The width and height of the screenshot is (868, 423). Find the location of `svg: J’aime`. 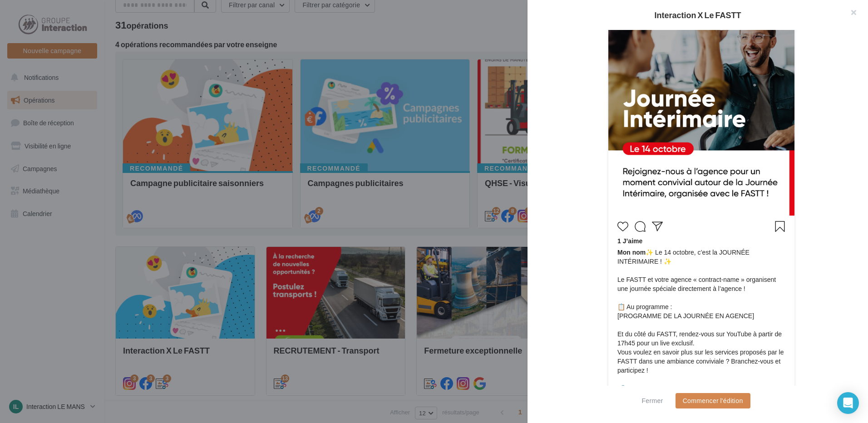

svg: J’aime is located at coordinates (623, 226).